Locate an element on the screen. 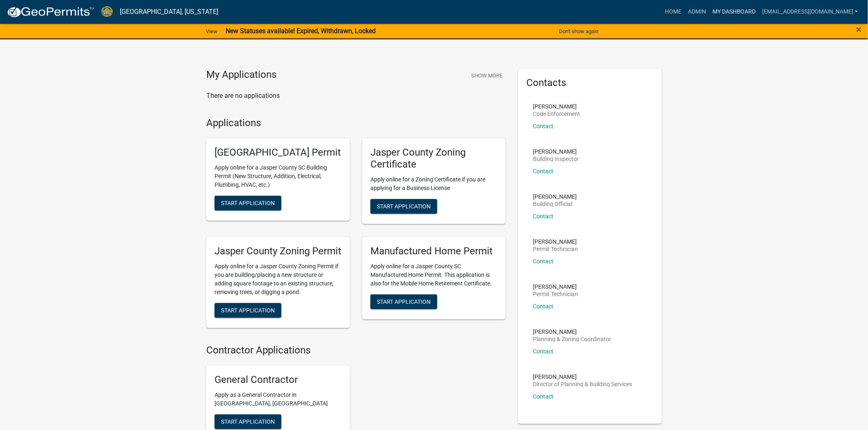 The image size is (868, 430). wm-workflow-list-section: Applications is located at coordinates (356, 226).